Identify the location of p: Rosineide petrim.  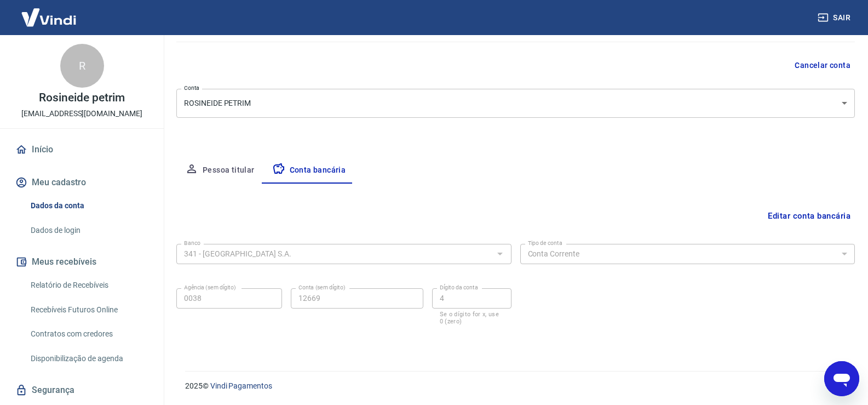
(81, 98).